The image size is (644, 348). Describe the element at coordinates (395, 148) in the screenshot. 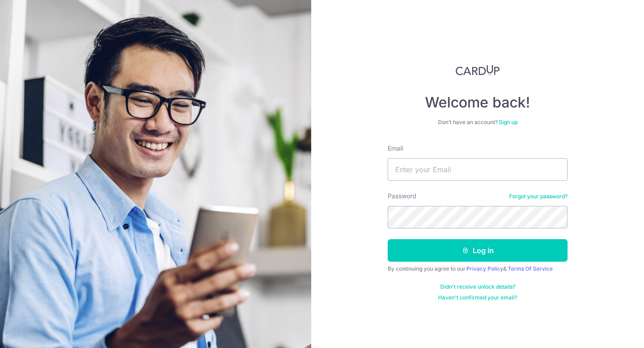

I see `label: Email` at that location.